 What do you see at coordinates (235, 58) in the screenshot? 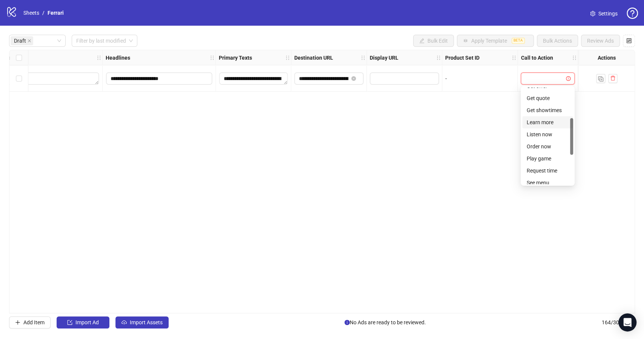
I see `strong: Primary Texts` at bounding box center [235, 58].